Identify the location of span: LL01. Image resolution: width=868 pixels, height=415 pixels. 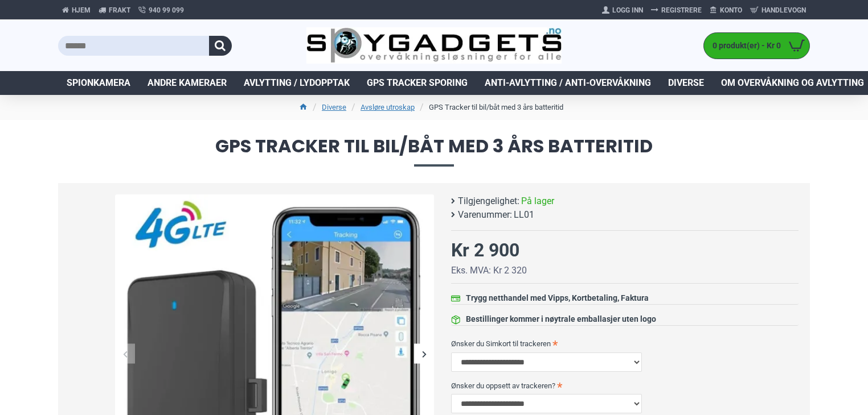
(524, 215).